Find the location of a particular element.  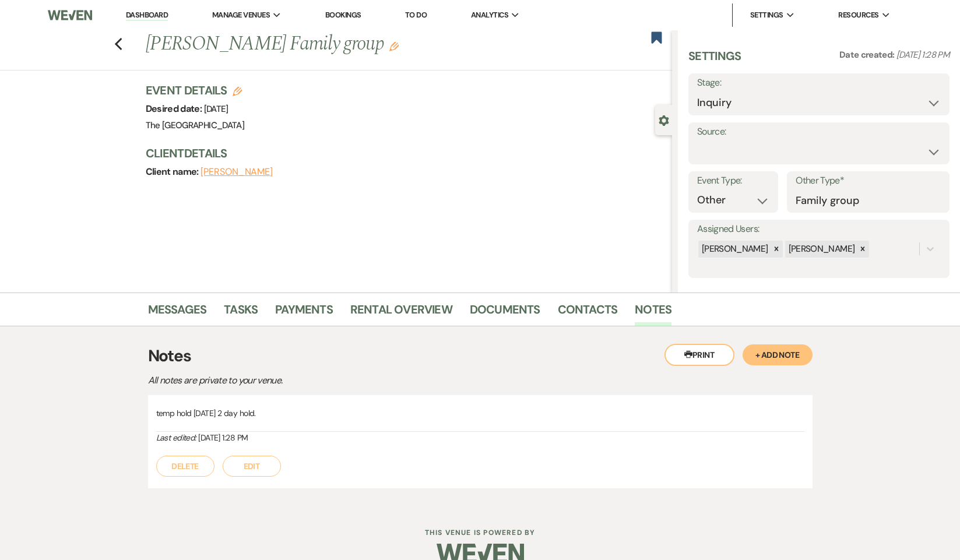

label: Stage: is located at coordinates (819, 83).